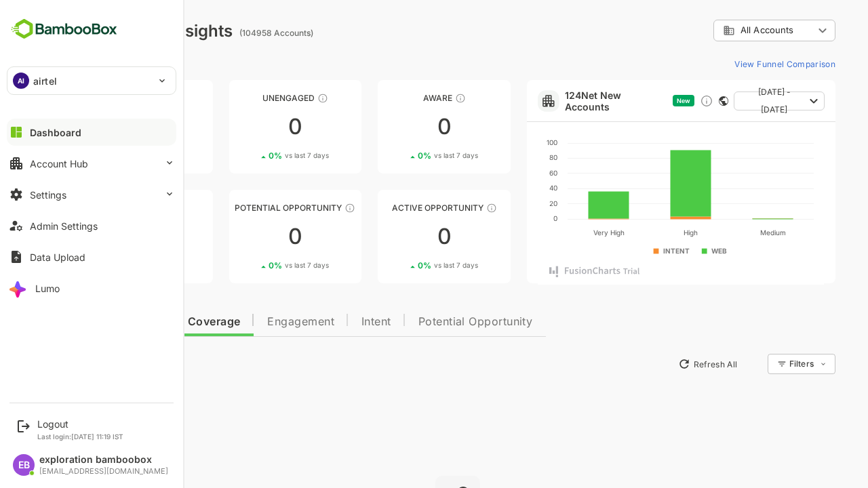 The image size is (868, 488). What do you see at coordinates (59, 163) in the screenshot?
I see `div: Account Hub` at bounding box center [59, 163].